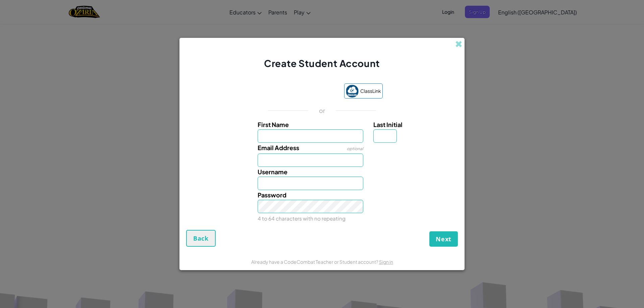 Image resolution: width=644 pixels, height=308 pixels. Describe the element at coordinates (273, 124) in the screenshot. I see `span: First Name` at that location.